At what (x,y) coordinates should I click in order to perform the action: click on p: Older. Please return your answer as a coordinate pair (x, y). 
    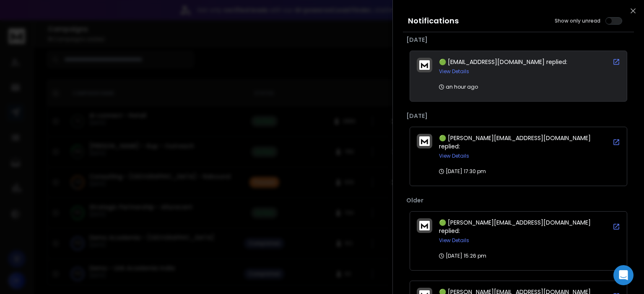
    Looking at the image, I should click on (518, 201).